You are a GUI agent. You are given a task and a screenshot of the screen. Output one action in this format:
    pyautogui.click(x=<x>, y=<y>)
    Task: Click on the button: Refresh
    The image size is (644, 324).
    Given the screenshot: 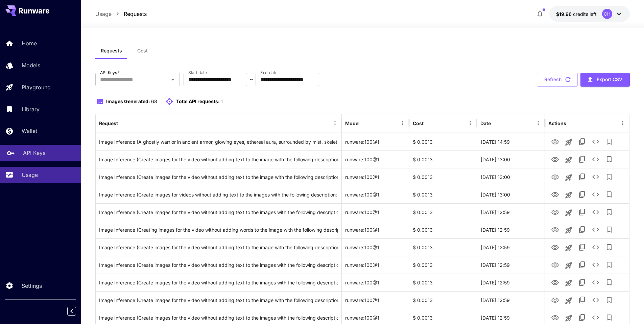 What is the action you would take?
    pyautogui.click(x=557, y=80)
    